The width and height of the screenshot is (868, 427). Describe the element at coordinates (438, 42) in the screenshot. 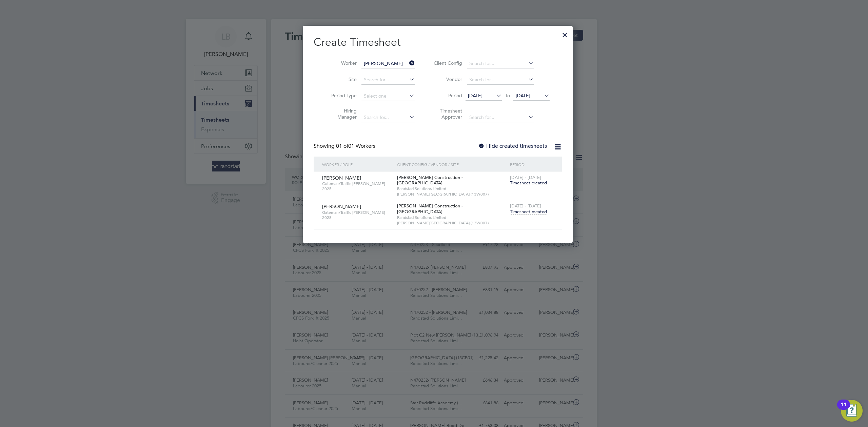

I see `h2: Create Timesheet` at that location.